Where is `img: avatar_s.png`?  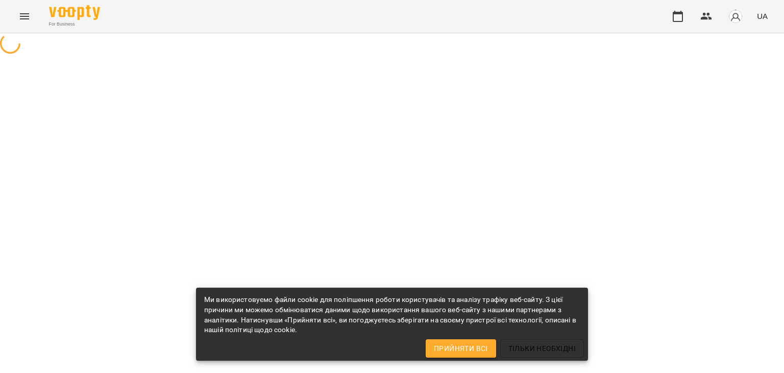 img: avatar_s.png is located at coordinates (736, 16).